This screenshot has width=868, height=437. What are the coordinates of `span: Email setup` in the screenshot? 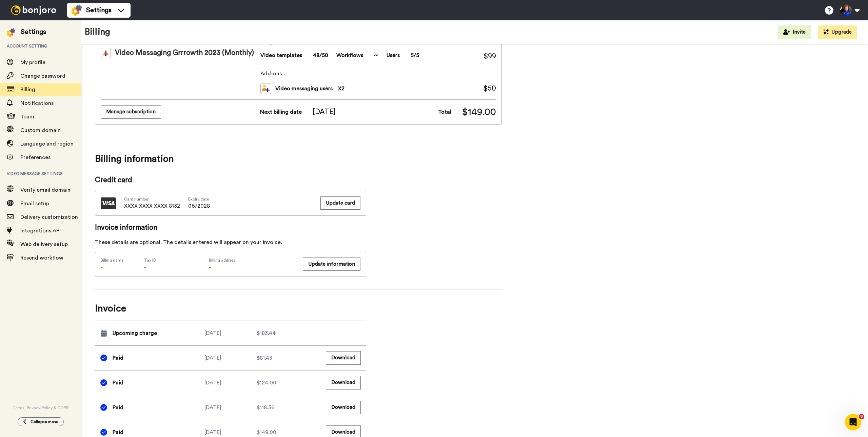 It's located at (35, 204).